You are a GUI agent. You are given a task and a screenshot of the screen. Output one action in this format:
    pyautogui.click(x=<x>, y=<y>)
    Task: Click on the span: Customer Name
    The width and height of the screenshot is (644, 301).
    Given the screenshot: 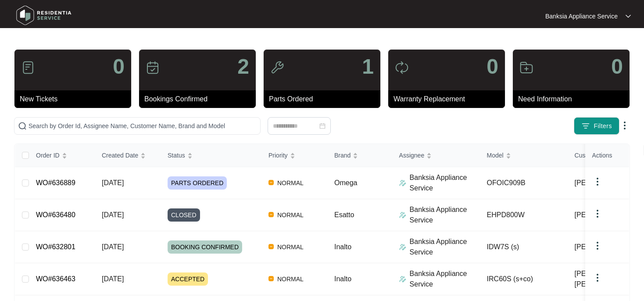 What is the action you would take?
    pyautogui.click(x=597, y=156)
    